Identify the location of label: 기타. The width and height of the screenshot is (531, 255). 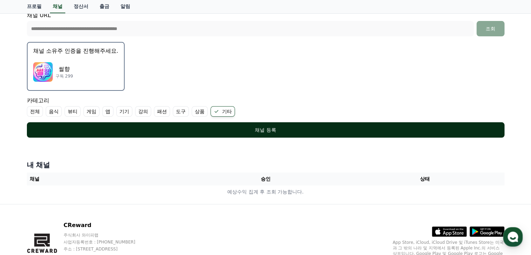
(223, 111).